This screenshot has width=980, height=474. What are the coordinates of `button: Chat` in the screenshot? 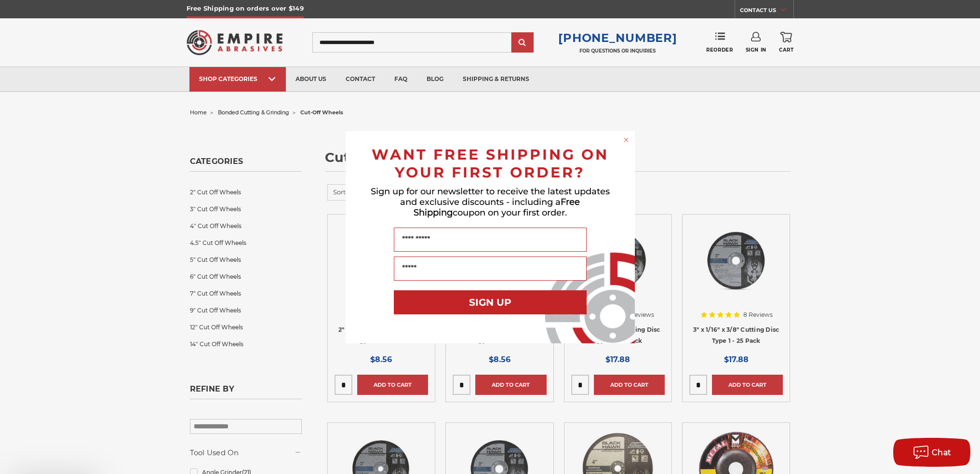 It's located at (932, 452).